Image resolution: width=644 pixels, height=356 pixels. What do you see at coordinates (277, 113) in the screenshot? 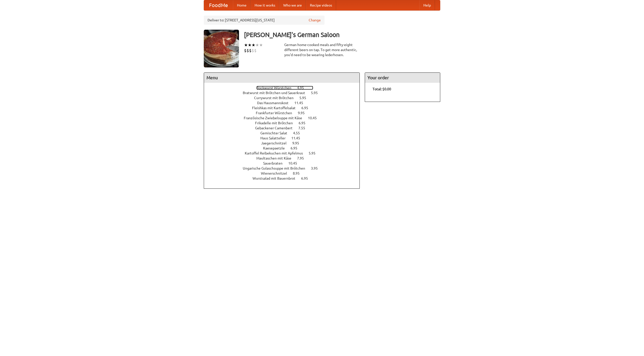
I see `span: Frankfurter Würstchen` at bounding box center [277, 113].